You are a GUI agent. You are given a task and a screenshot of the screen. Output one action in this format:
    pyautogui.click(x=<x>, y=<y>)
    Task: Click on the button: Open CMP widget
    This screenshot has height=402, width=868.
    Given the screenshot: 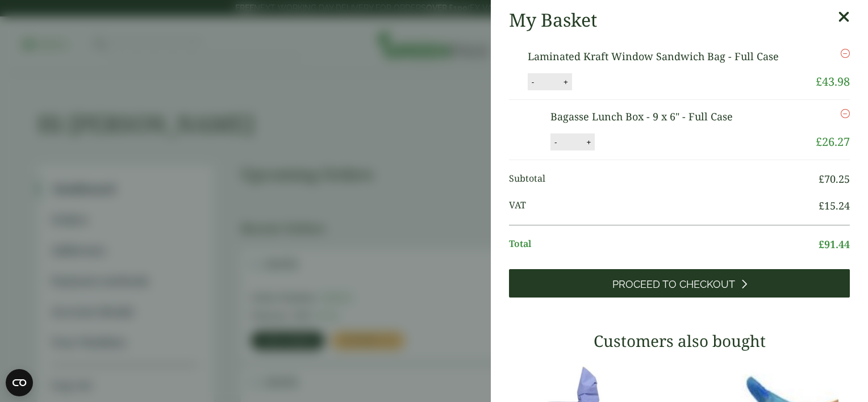 What is the action you would take?
    pyautogui.click(x=20, y=383)
    